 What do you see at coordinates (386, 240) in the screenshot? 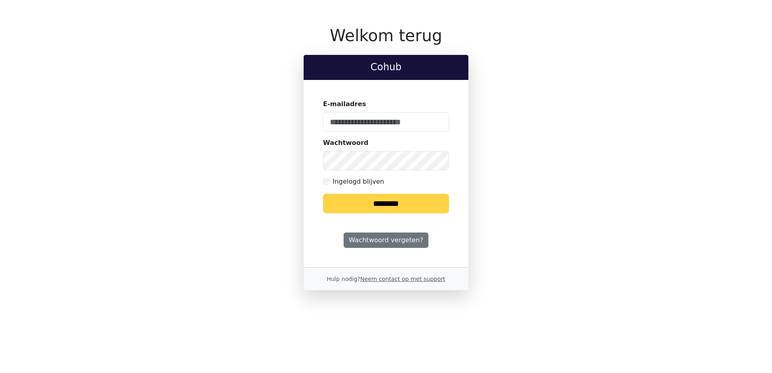
I see `a: Wachtwoord vergeten?` at bounding box center [386, 240].